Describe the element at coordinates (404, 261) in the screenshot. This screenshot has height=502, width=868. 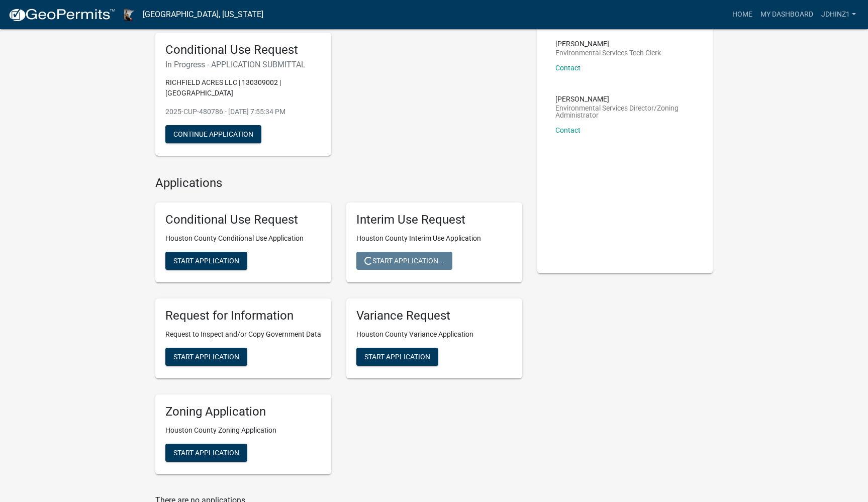
I see `span: Start Application...` at that location.